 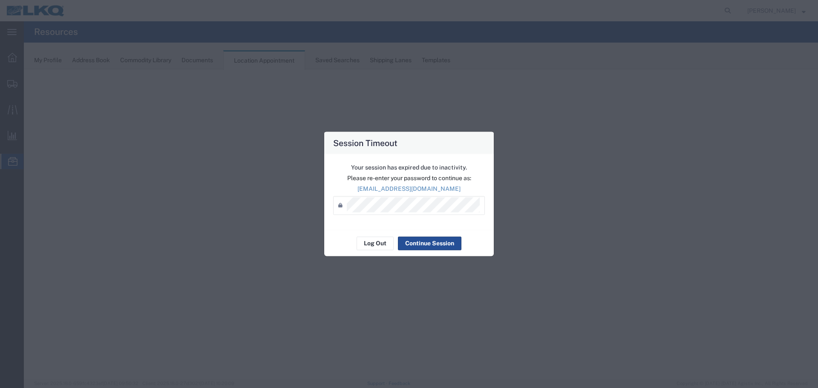 I want to click on button: Log Out, so click(x=375, y=243).